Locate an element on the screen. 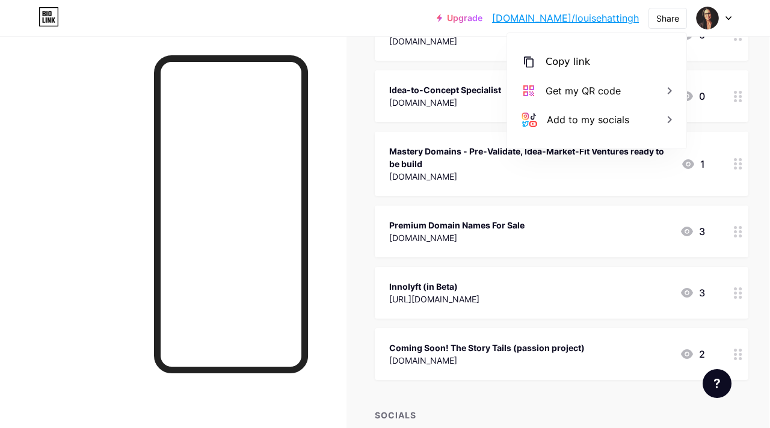 Image resolution: width=770 pixels, height=428 pixels. div: Mastery Domains - Pre-Validate, Idea-Market-Fit Ventures ready to be build is located at coordinates (530, 158).